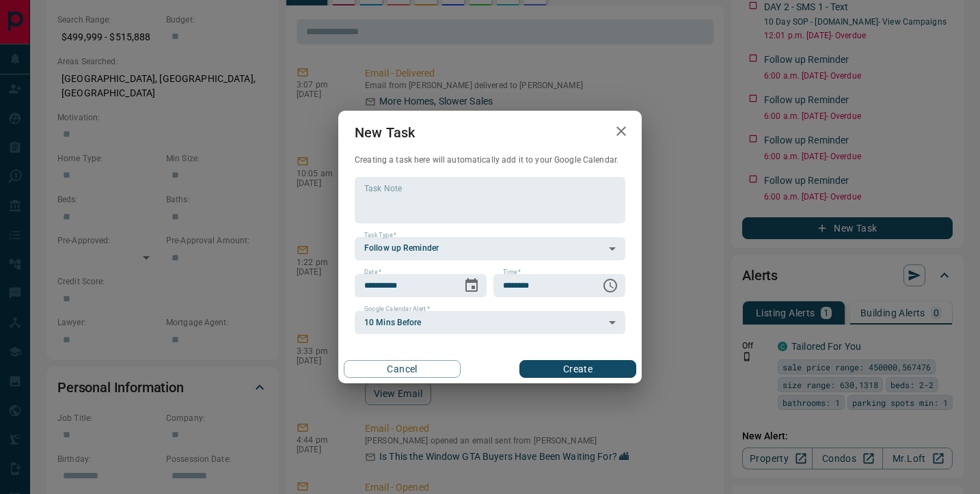 The image size is (980, 494). I want to click on label: Date, so click(373, 272).